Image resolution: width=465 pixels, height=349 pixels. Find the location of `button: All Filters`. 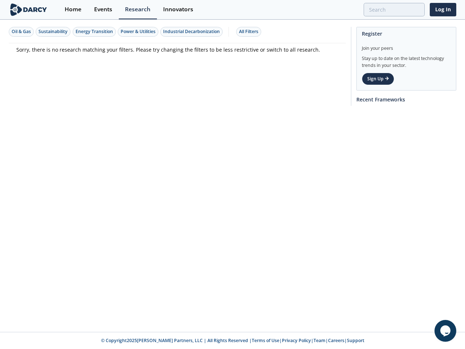

button: All Filters is located at coordinates (249, 32).